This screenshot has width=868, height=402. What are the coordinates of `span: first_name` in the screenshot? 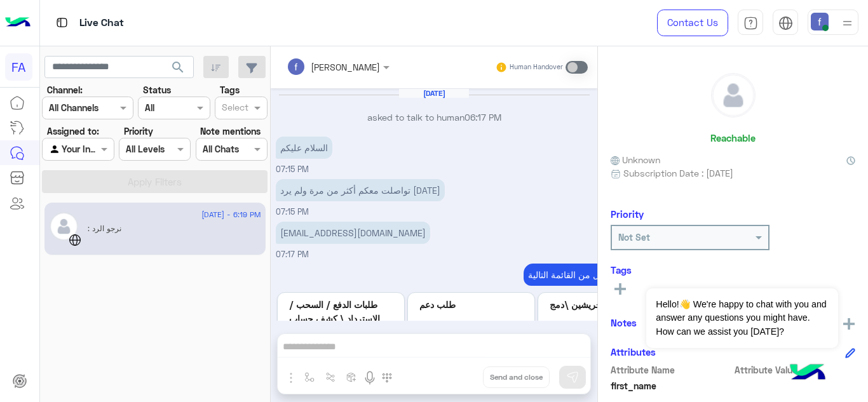 It's located at (671, 386).